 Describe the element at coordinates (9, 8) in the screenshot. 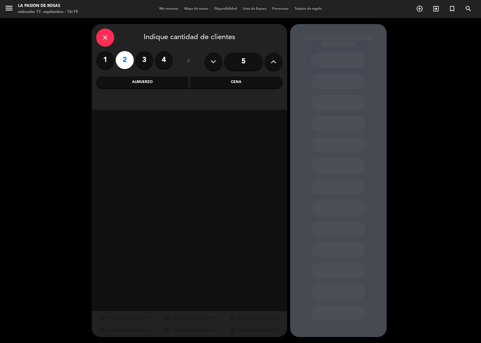

I see `i: menu` at that location.